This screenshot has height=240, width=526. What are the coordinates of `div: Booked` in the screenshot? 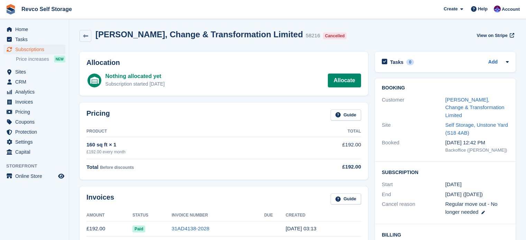 It's located at (413, 146).